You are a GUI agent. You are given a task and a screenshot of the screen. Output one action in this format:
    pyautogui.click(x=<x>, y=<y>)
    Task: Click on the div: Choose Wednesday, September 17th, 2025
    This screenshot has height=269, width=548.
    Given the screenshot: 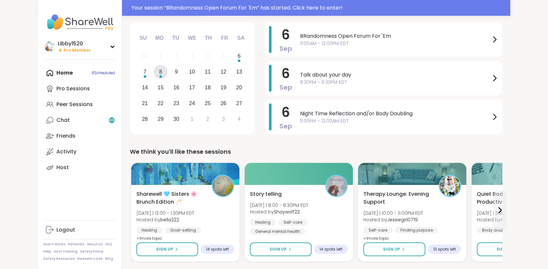 What is the action you would take?
    pyautogui.click(x=192, y=88)
    